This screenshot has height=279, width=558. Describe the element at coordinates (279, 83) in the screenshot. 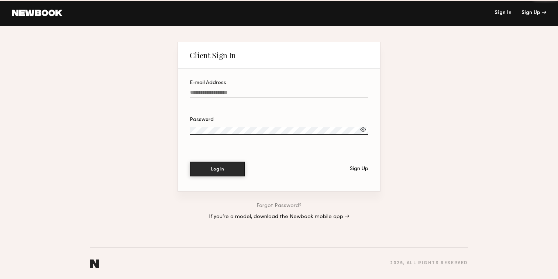

I see `div: E-mail Address` at that location.